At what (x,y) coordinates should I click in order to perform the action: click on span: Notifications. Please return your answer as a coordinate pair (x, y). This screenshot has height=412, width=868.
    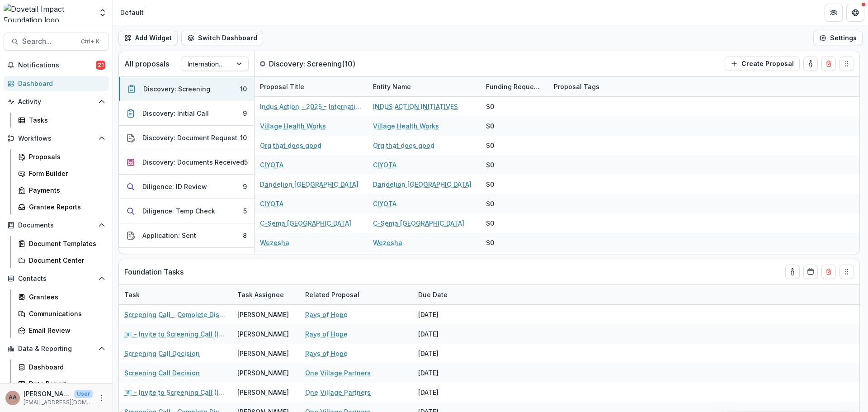
    Looking at the image, I should click on (57, 65).